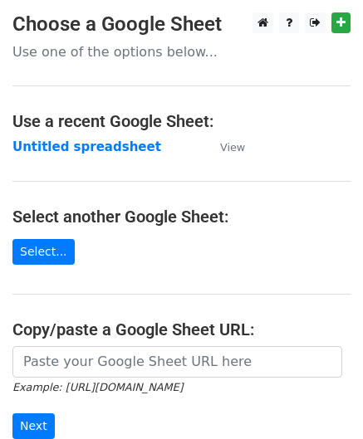 The image size is (363, 439). I want to click on h4: Use a recent Google Sheet:, so click(181, 121).